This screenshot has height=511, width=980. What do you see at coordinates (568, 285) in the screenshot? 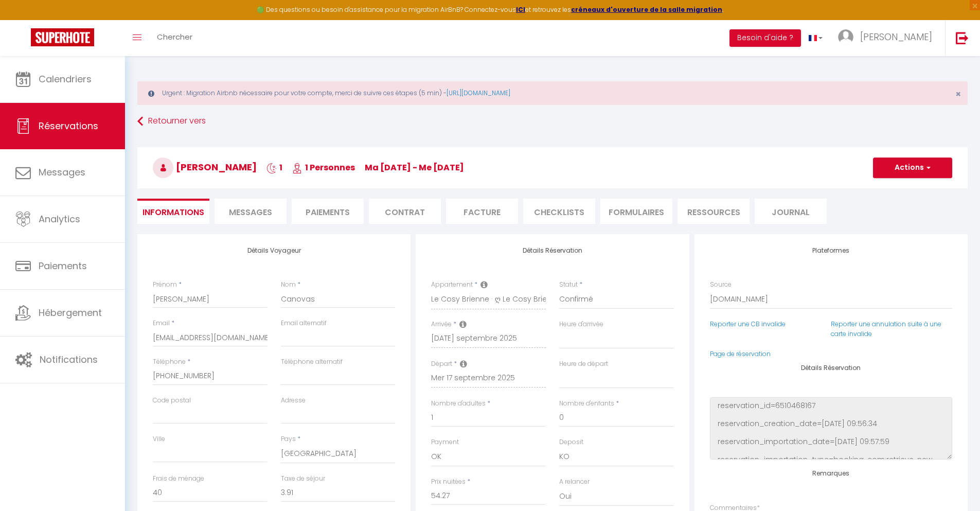
I see `label: Statut` at bounding box center [568, 285].